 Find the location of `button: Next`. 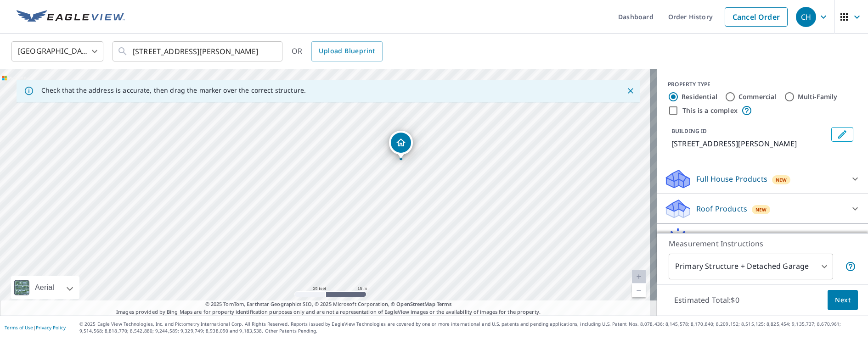

button: Next is located at coordinates (843, 301).